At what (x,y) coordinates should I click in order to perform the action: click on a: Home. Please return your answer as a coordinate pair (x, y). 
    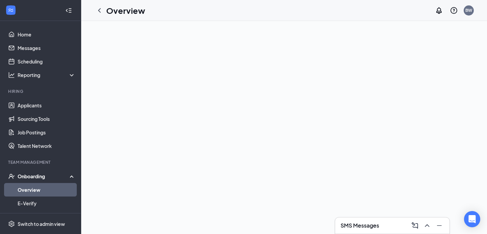
    Looking at the image, I should click on (46, 34).